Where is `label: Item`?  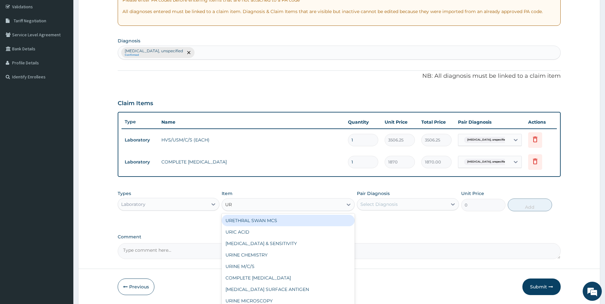
label: Item is located at coordinates (227, 194).